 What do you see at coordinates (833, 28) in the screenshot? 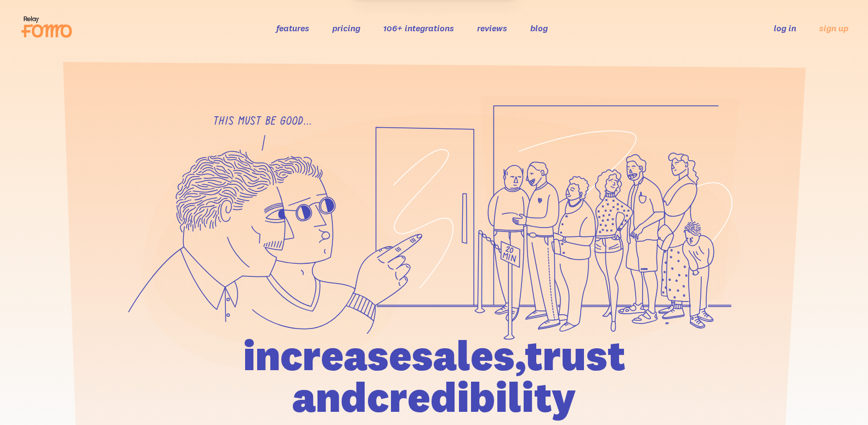
I see `a: sign up` at bounding box center [833, 28].